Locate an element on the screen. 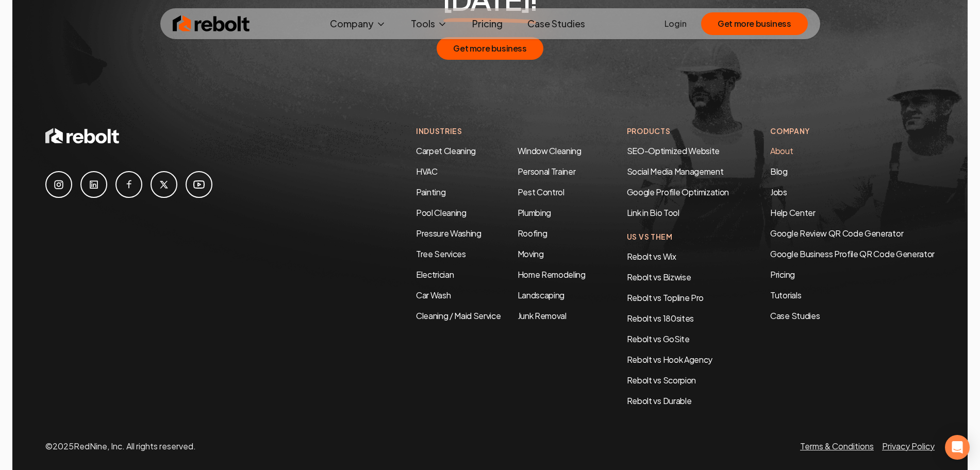  button: Company is located at coordinates (358, 24).